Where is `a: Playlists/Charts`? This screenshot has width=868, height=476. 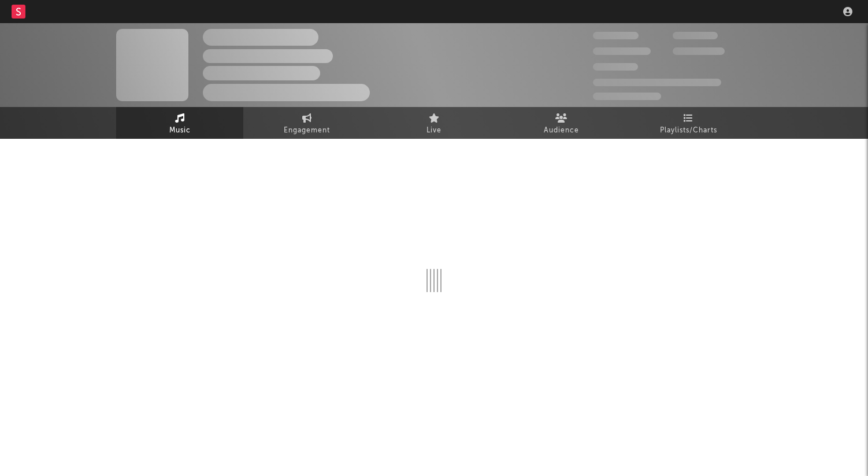 a: Playlists/Charts is located at coordinates (689, 122).